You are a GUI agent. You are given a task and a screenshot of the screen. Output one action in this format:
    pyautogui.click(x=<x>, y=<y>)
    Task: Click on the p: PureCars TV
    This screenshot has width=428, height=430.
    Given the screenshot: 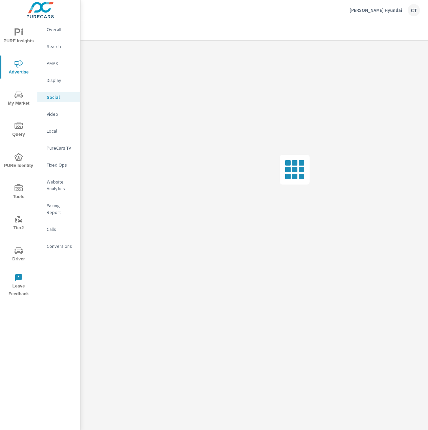 What is the action you would take?
    pyautogui.click(x=61, y=148)
    